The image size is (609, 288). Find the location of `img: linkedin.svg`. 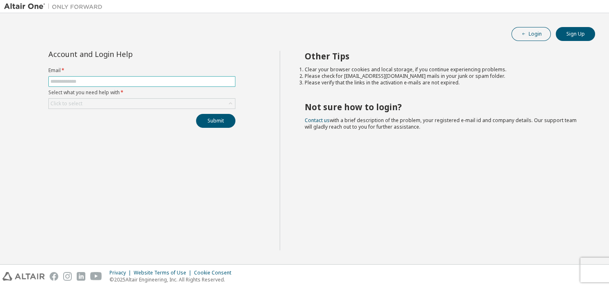

img: linkedin.svg is located at coordinates (81, 276).